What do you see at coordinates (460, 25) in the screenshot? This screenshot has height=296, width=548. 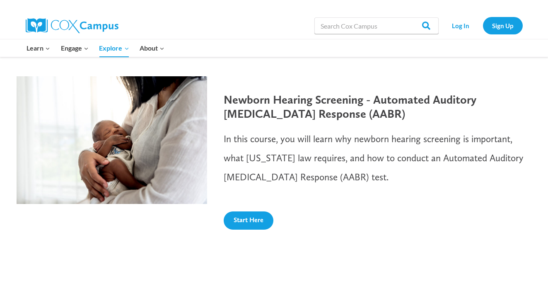 I see `a: Log In` at bounding box center [460, 25].